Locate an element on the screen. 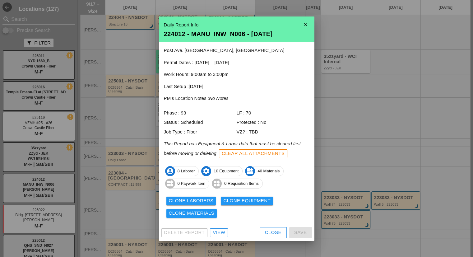  button: Clear All Attachments is located at coordinates (253, 154).